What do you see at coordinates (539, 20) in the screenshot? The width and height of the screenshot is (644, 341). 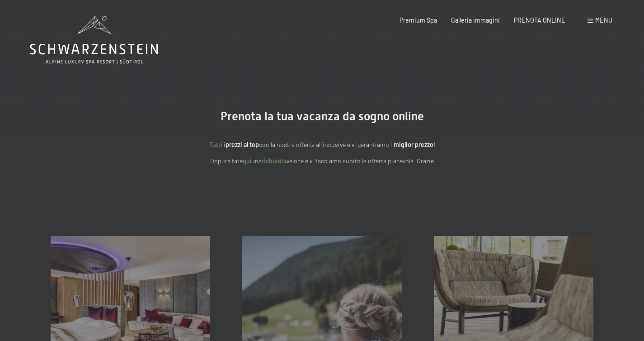 I see `a: PRENOTA ONLINE` at bounding box center [539, 20].